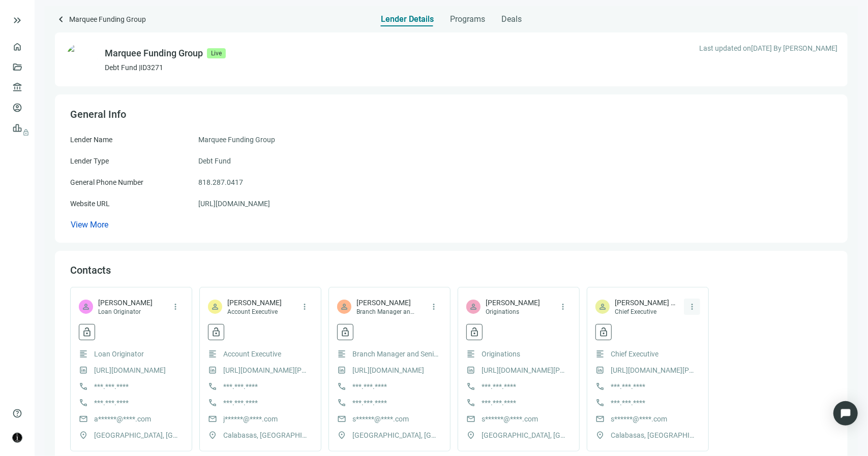  Describe the element at coordinates (18, 21) in the screenshot. I see `span: keyboard_double_arrow_right` at that location.